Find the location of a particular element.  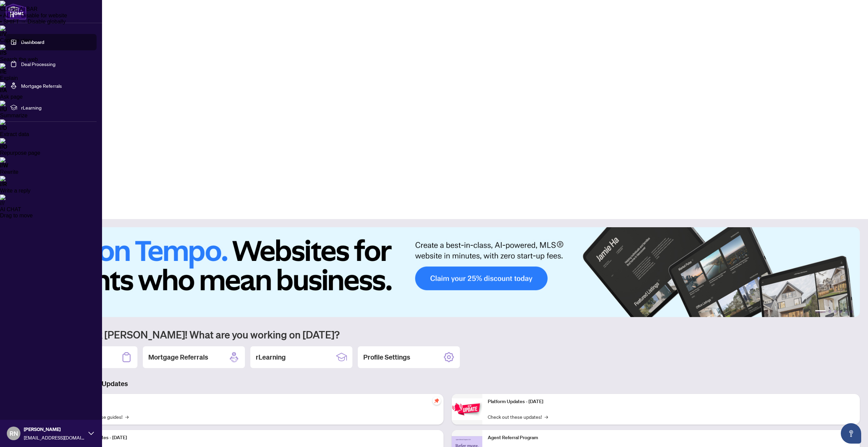

button: Open asap is located at coordinates (851, 434).